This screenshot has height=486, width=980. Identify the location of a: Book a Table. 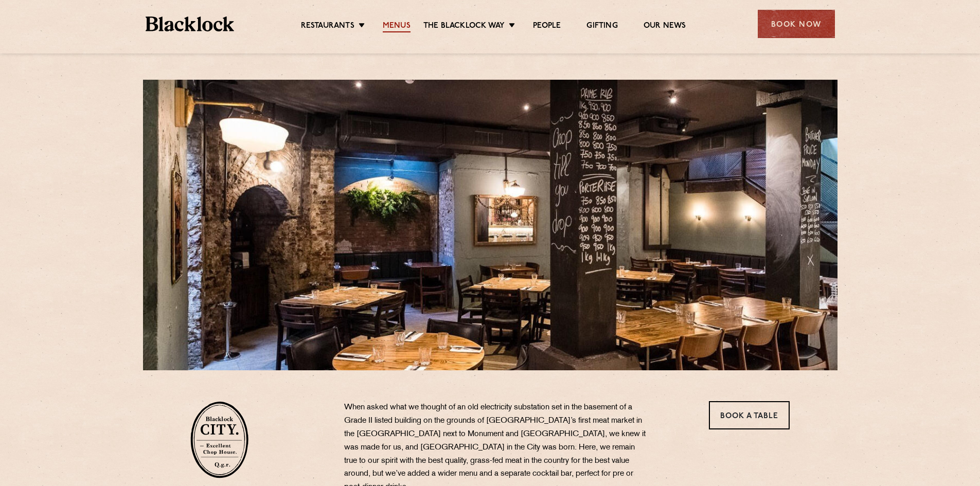
(749, 415).